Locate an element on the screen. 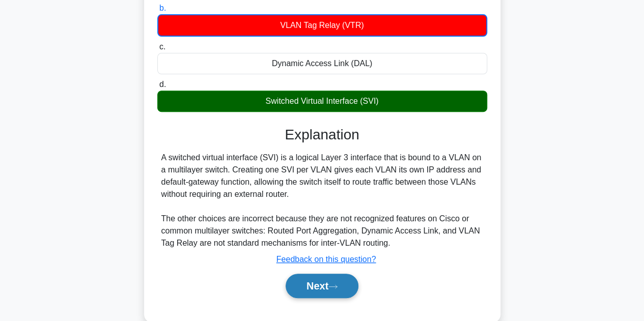  button: Next is located at coordinates (321, 286).